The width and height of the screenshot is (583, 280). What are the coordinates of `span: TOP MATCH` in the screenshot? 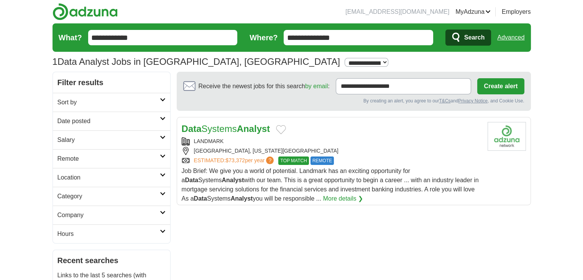 It's located at (293, 160).